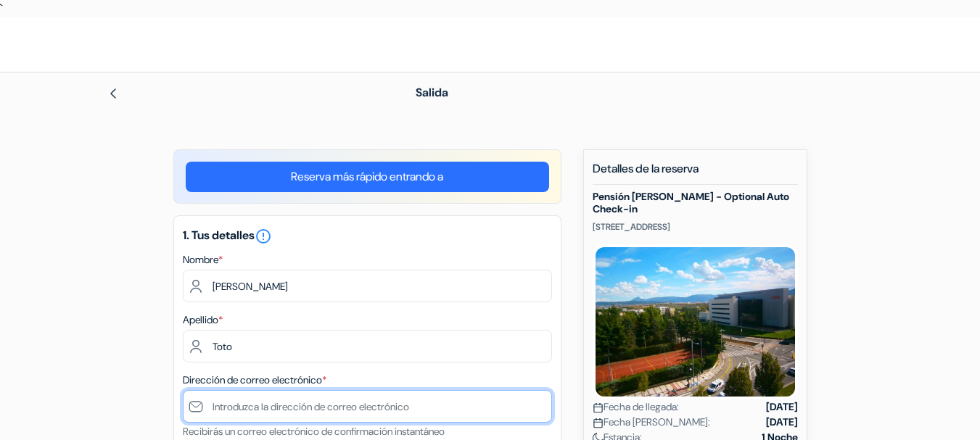  What do you see at coordinates (263, 237) in the screenshot?
I see `i: error_outline` at bounding box center [263, 237].